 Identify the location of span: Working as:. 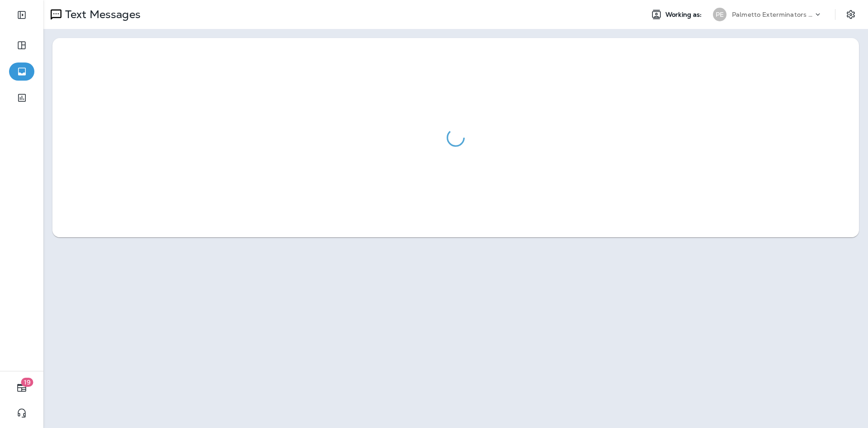
(685, 15).